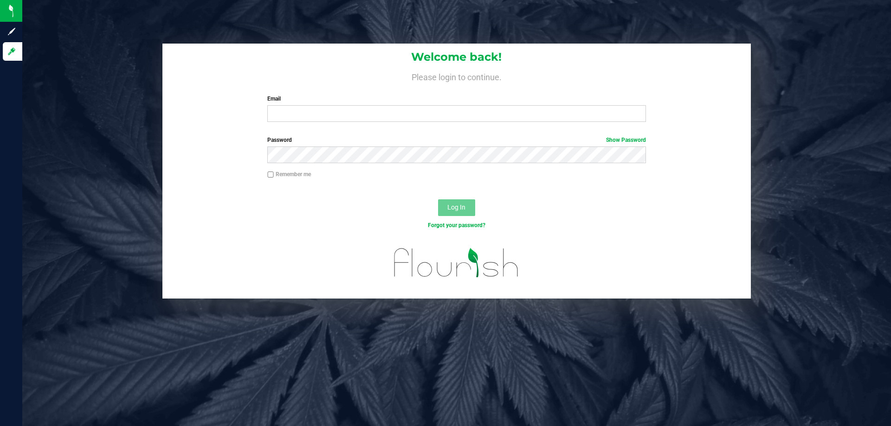 The height and width of the screenshot is (426, 891). What do you see at coordinates (456, 99) in the screenshot?
I see `label: Email` at bounding box center [456, 99].